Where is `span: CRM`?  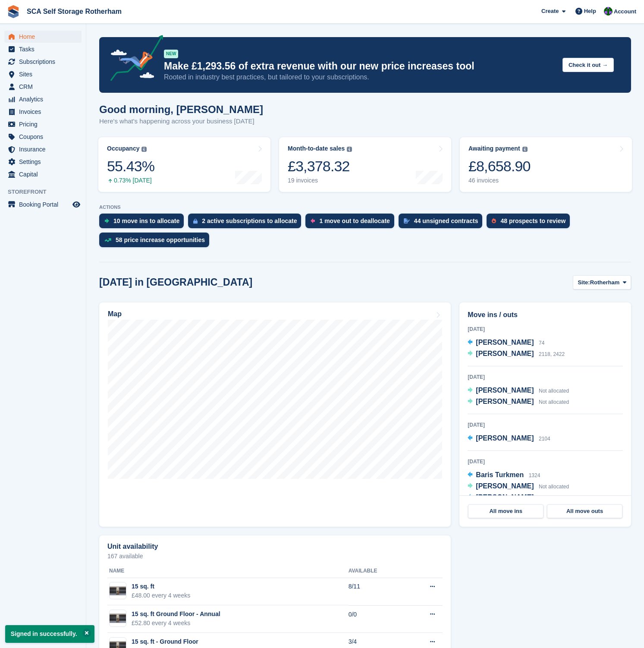
span: CRM is located at coordinates (45, 87).